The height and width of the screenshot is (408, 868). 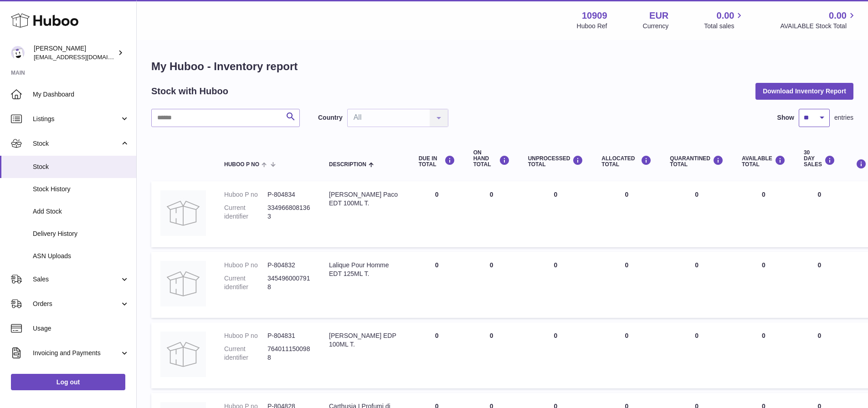 I want to click on span: Stock History, so click(x=81, y=189).